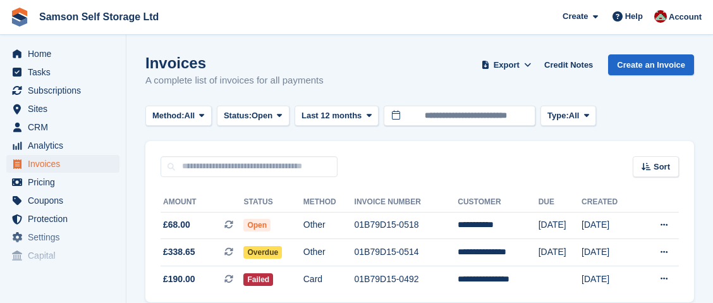 This screenshot has height=303, width=713. What do you see at coordinates (176, 224) in the screenshot?
I see `span: £68.00` at bounding box center [176, 224].